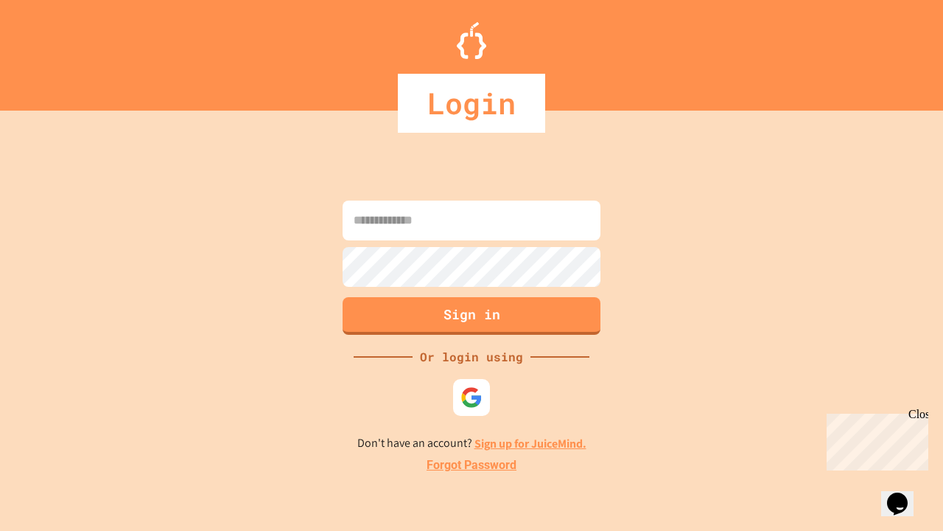 The image size is (943, 531). I want to click on img: google-icon.svg, so click(472, 397).